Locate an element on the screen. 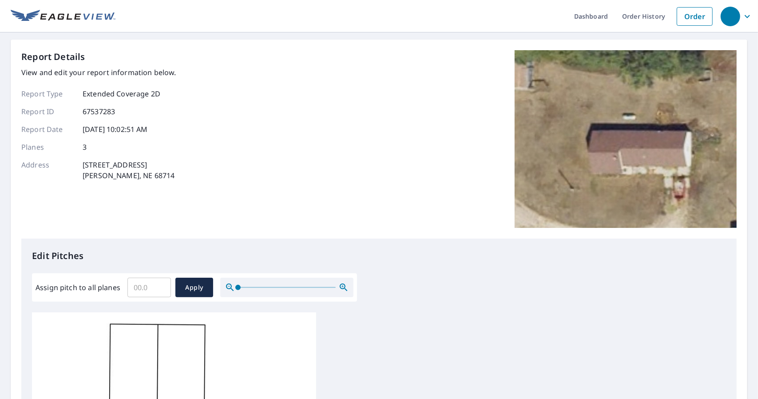  p: Edit Pitches is located at coordinates (379, 256).